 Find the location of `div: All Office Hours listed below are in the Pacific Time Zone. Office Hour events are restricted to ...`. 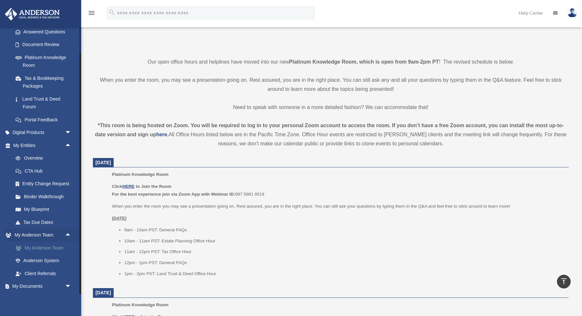

div: All Office Hours listed below are in the Pacific Time Zone. Office Hour events are restricted to ... is located at coordinates (331, 135).